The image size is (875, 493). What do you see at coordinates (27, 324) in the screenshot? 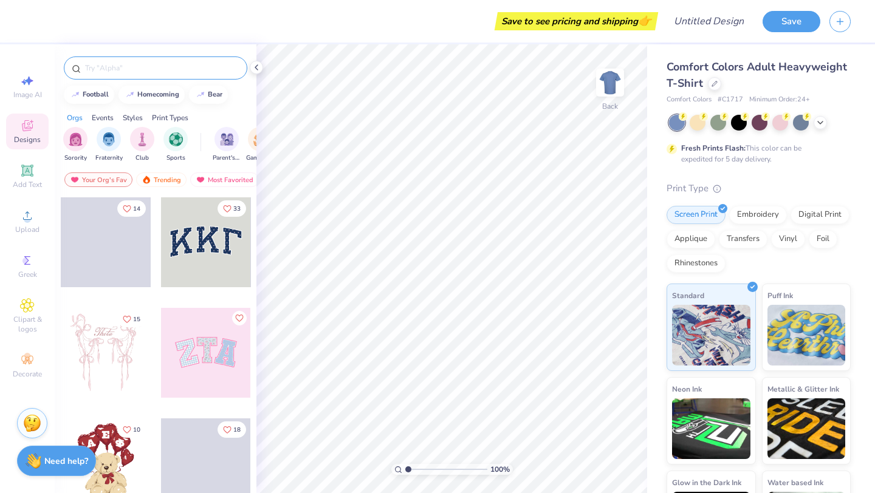
I see `span: Clipart & logos` at bounding box center [27, 324].